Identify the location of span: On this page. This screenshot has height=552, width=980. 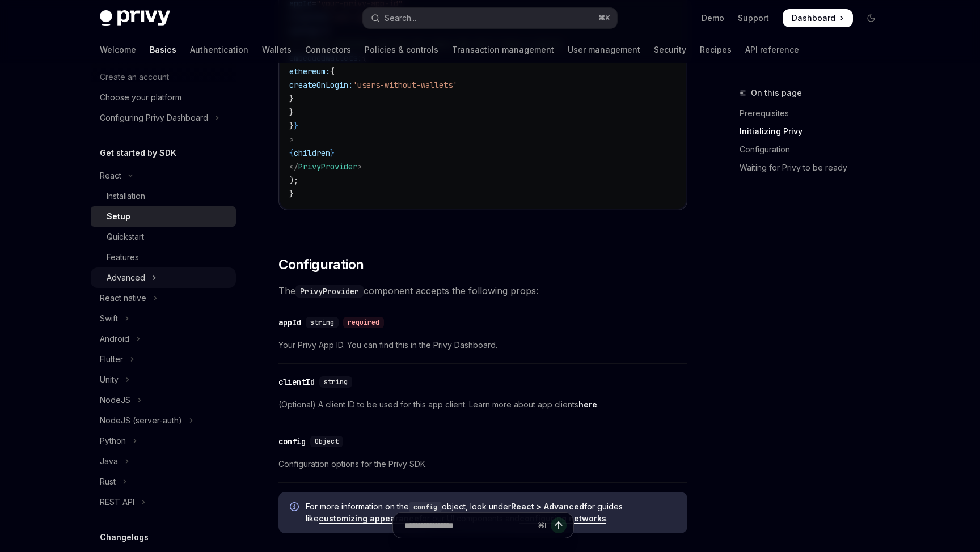
(777, 93).